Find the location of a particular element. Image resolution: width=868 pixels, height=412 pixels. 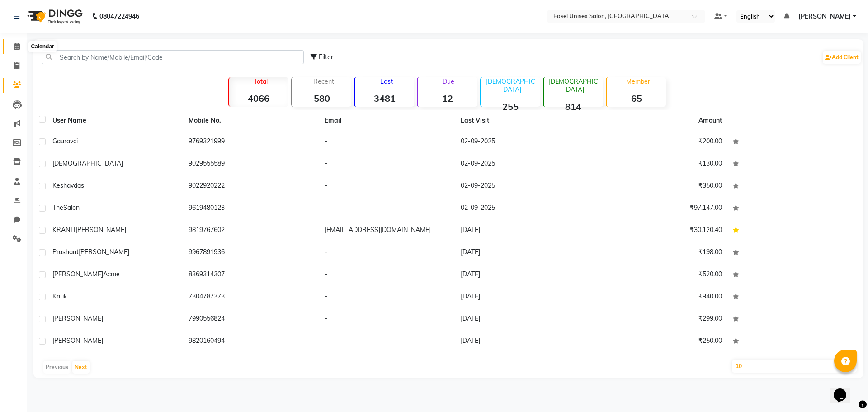

strong: 255 is located at coordinates (510, 106).